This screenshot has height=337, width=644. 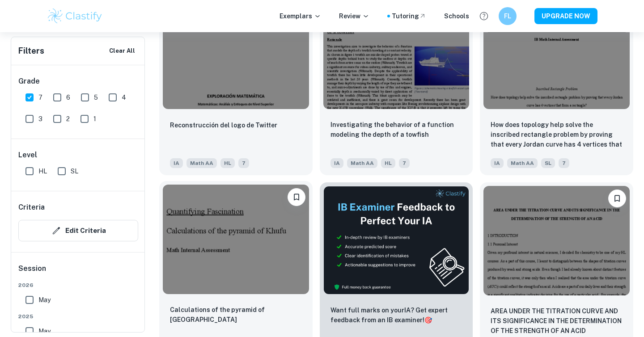 I want to click on img: Clastify logo, so click(x=74, y=16).